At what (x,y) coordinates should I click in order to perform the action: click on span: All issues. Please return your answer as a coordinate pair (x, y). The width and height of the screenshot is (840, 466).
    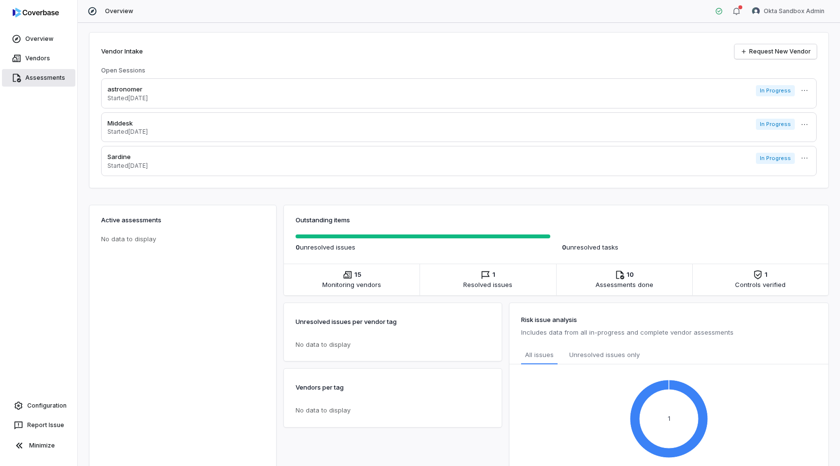
    Looking at the image, I should click on (539, 354).